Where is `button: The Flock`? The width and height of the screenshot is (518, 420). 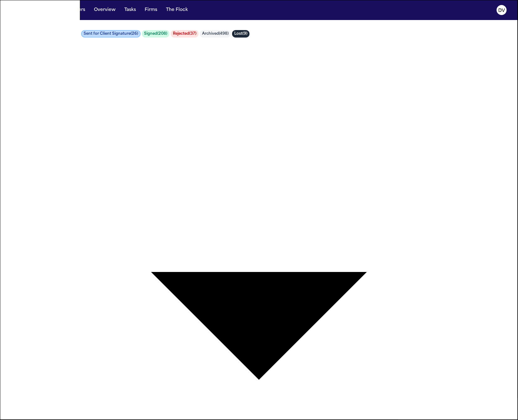
button: The Flock is located at coordinates (177, 10).